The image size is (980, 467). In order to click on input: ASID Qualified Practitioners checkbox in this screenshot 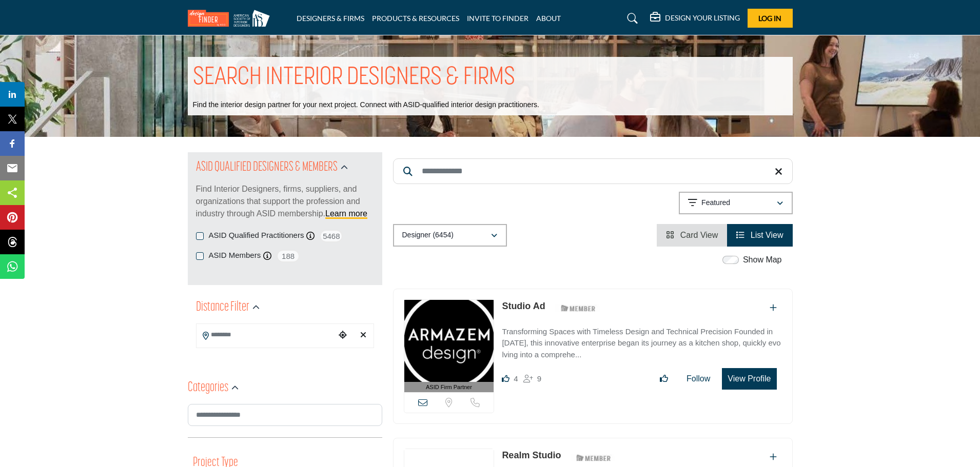, I will do `click(200, 236)`.